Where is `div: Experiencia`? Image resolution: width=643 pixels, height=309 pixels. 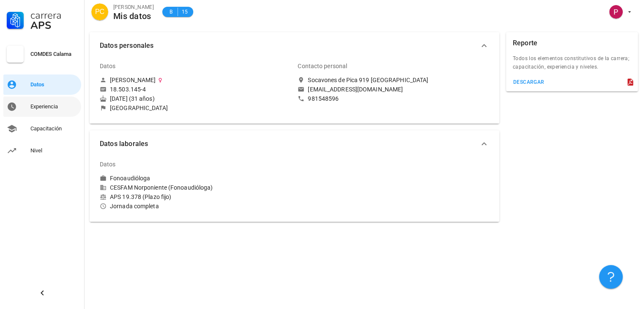 div: Experiencia is located at coordinates (54, 107).